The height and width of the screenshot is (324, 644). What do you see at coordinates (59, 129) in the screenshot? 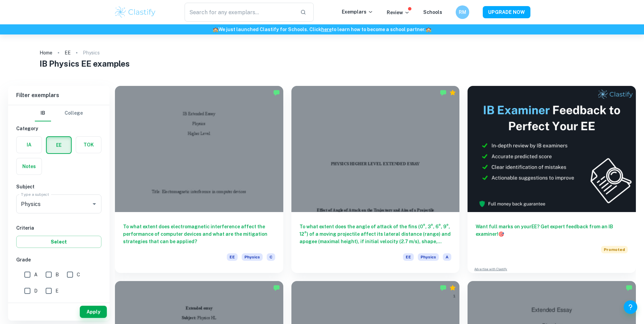
I see `h6: Category` at bounding box center [59, 129].